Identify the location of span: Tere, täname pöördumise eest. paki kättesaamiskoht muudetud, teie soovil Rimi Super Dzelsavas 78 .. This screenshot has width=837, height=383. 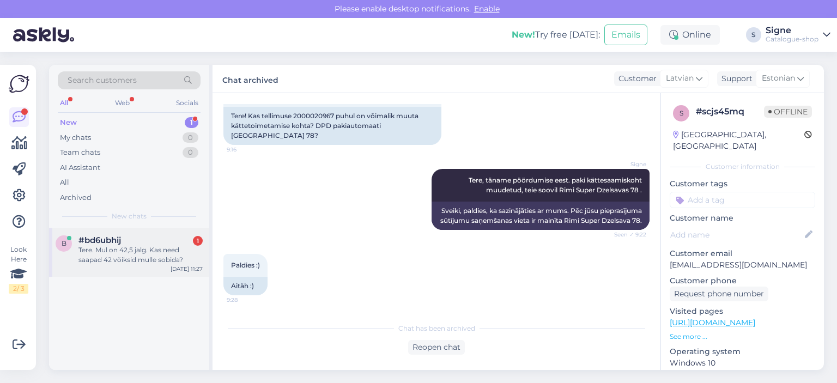
(556, 185).